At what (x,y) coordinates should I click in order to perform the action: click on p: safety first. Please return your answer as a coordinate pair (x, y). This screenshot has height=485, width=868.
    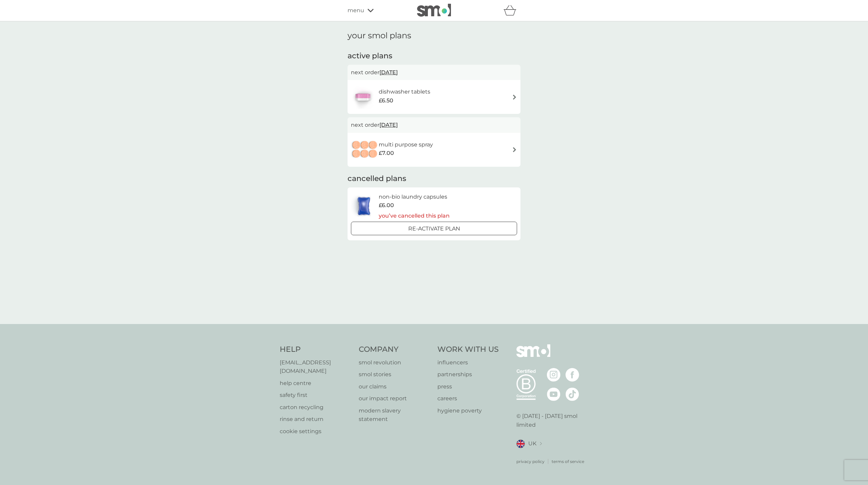
    Looking at the image, I should click on (316, 395).